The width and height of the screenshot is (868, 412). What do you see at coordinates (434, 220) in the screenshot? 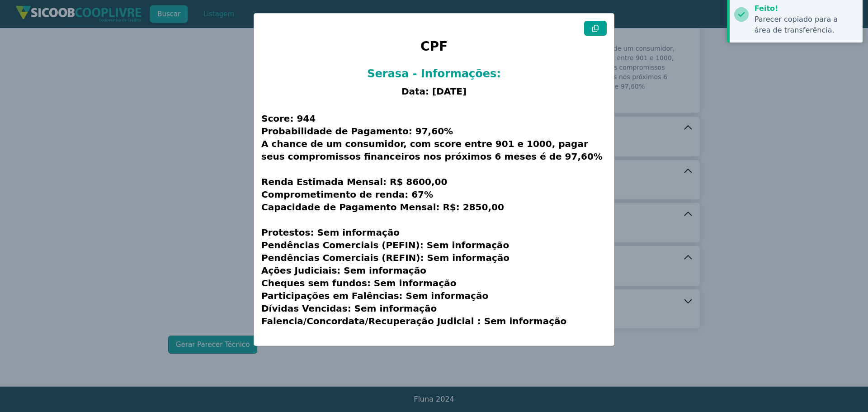
I see `h3: Score: 944 Probabilidade de Pagamento: 97,60% A chance de um consumidor, com score entre 901 e 10...` at bounding box center [434, 220].